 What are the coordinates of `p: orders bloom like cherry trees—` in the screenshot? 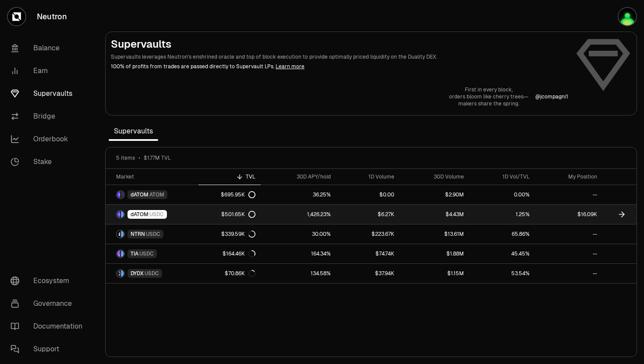 It's located at (488, 97).